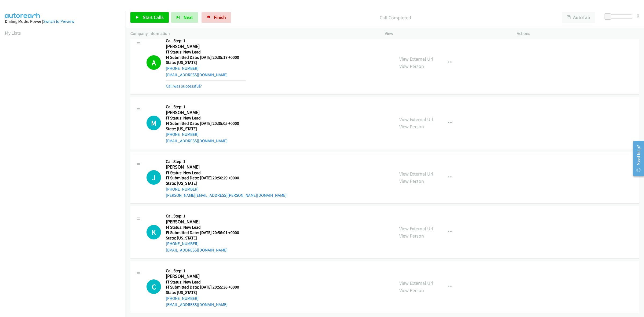  What do you see at coordinates (220, 17) in the screenshot?
I see `span: Finish` at bounding box center [220, 17].